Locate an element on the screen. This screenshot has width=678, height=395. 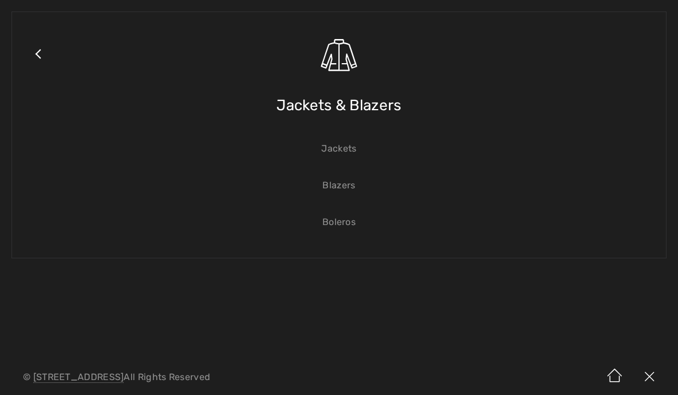
a: Boleros is located at coordinates (339, 222).